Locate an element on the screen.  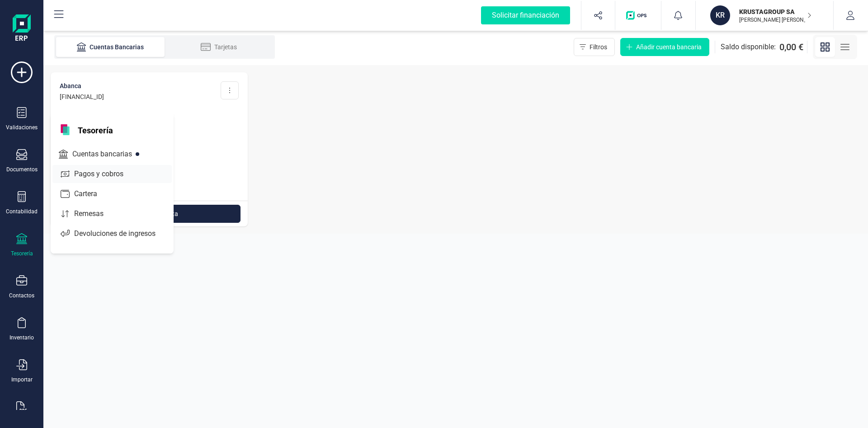
img: Logo Finanedi is located at coordinates (22, 29).